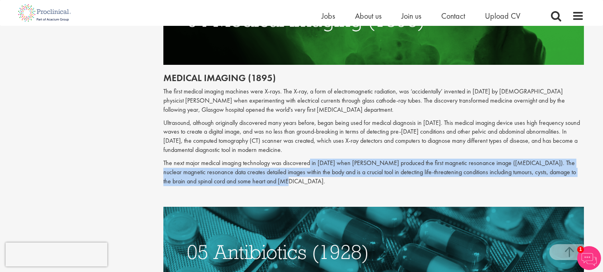 The width and height of the screenshot is (603, 272). Describe the element at coordinates (374, 136) in the screenshot. I see `p: Ultrasound, although originally discovered many years before, began being used for medical diagno...` at that location.